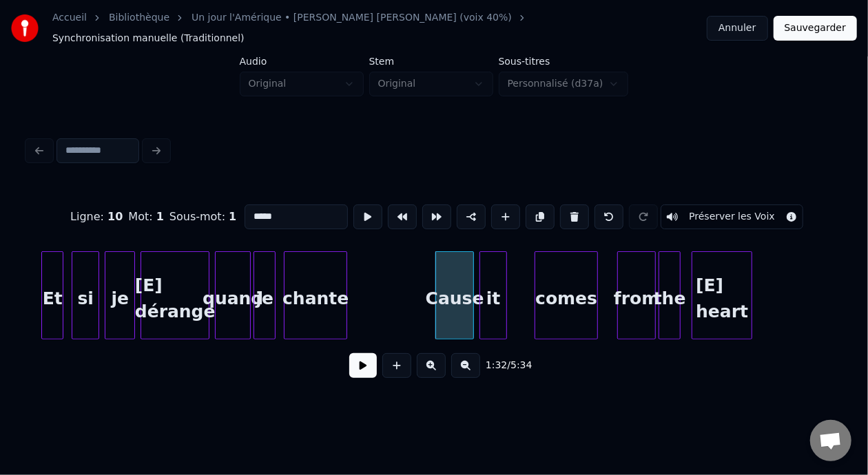 This screenshot has height=475, width=868. Describe the element at coordinates (25, 28) in the screenshot. I see `img: youka` at that location.